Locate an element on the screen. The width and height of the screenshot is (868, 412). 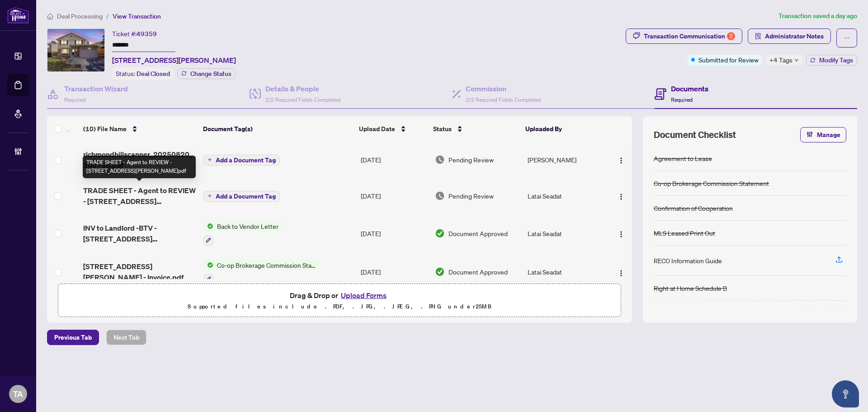
span: Deal Processing is located at coordinates (80, 17).